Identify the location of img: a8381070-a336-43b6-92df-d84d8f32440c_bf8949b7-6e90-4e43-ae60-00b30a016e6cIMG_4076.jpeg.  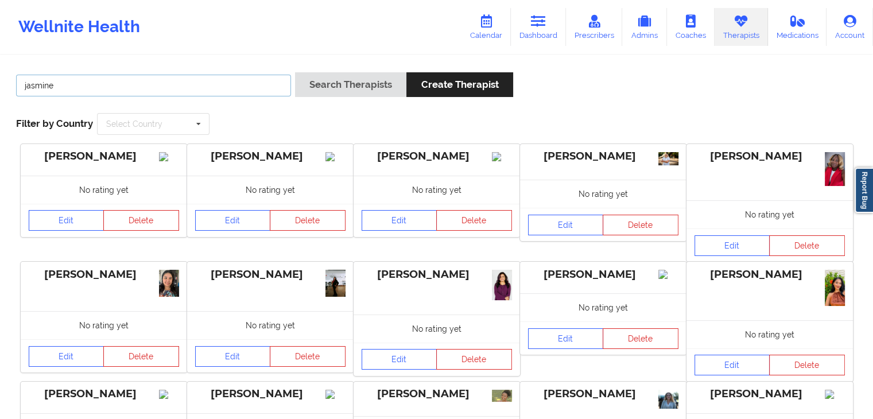
(169, 283).